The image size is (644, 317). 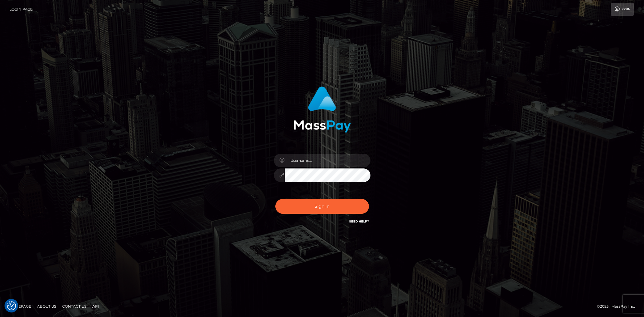 What do you see at coordinates (618, 307) in the screenshot?
I see `div: © 2025 , MassPay Inc.` at bounding box center [618, 307].